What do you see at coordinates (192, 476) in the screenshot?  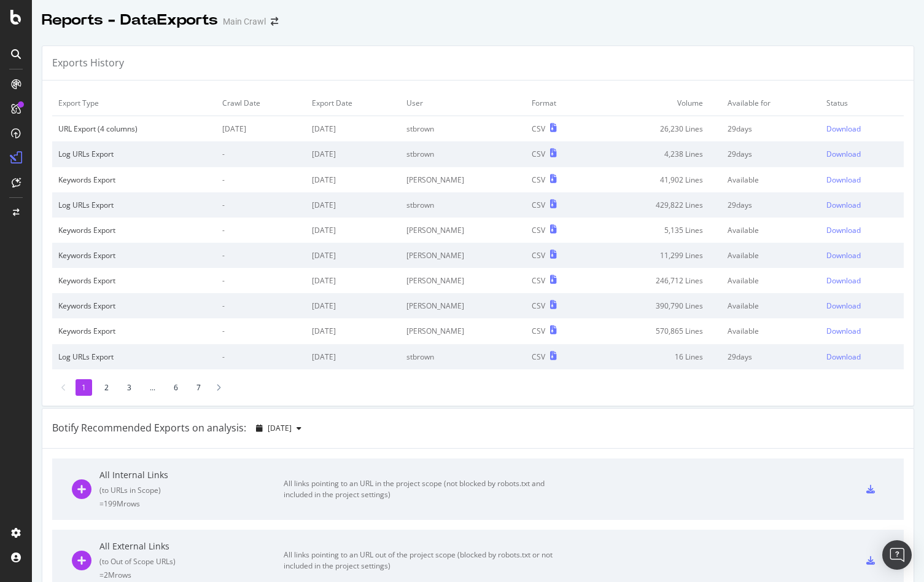 I see `div: All Internal Links` at bounding box center [192, 476].